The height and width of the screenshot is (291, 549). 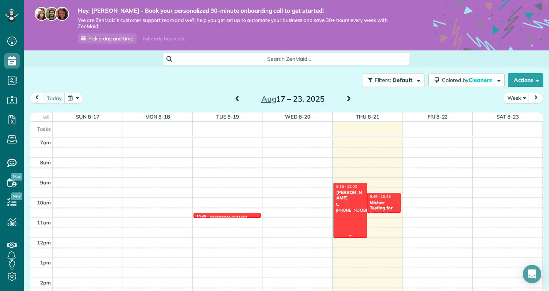 I want to click on a: Tue 8-19, so click(x=227, y=117).